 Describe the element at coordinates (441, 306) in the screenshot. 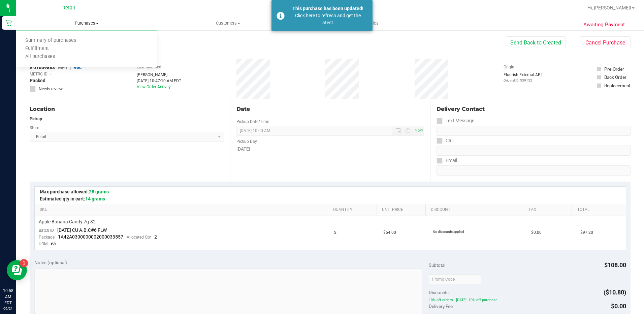

I see `span: Delivery Fee` at that location.